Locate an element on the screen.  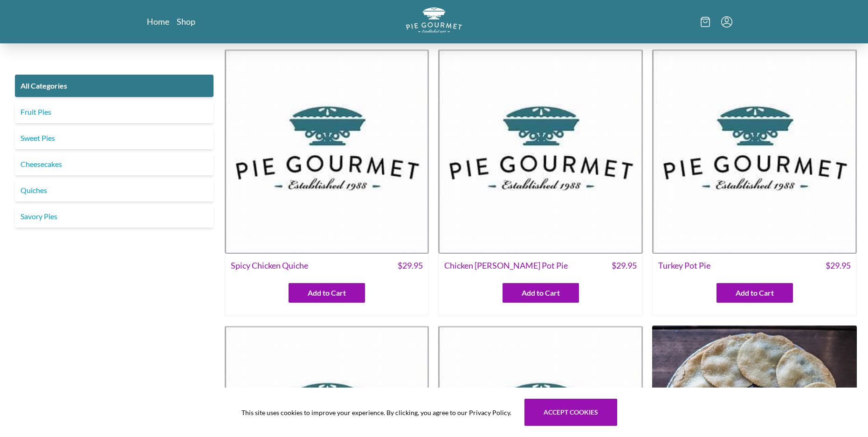
img: Spicy Chicken Quiche is located at coordinates (327, 151).